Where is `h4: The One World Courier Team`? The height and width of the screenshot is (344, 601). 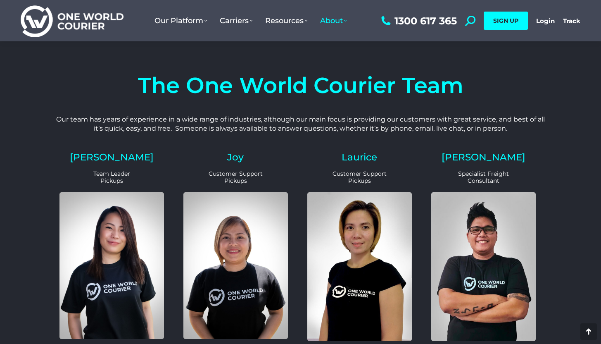 h4: The One World Courier Team is located at coordinates (301, 85).